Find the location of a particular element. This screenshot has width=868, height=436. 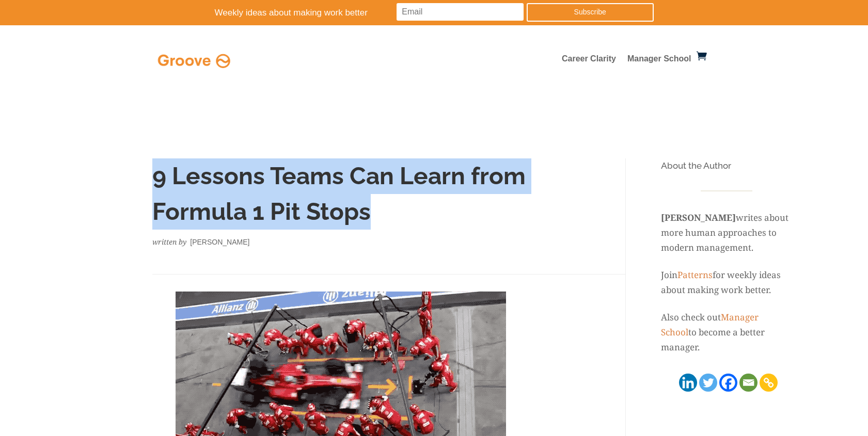

a: Linkedin is located at coordinates (688, 382).